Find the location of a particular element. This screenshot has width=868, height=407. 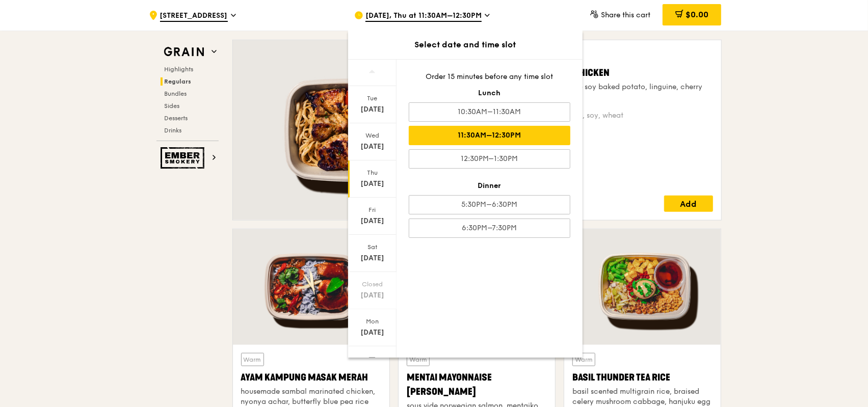

span: Desserts is located at coordinates (176, 118).